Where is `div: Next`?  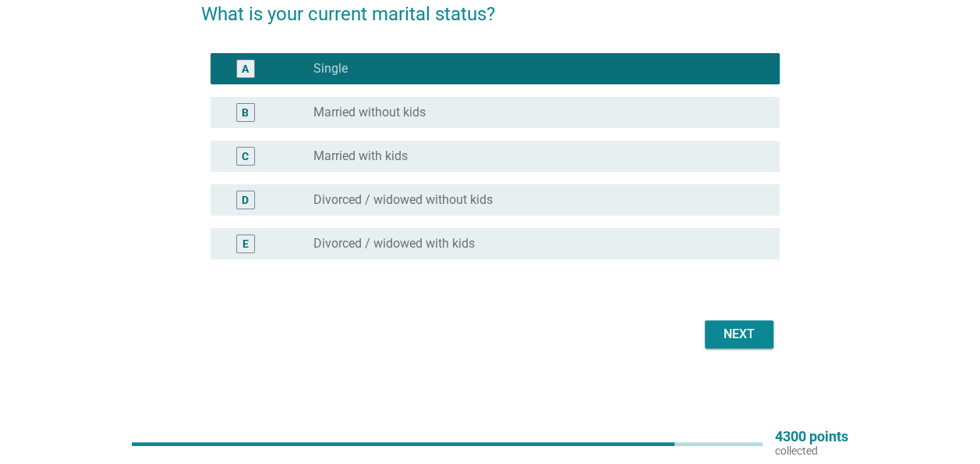
div: Next is located at coordinates (739, 335).